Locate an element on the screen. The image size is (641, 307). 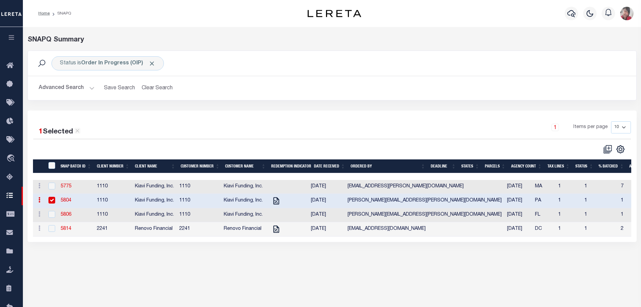
td: FL is located at coordinates (544, 215).